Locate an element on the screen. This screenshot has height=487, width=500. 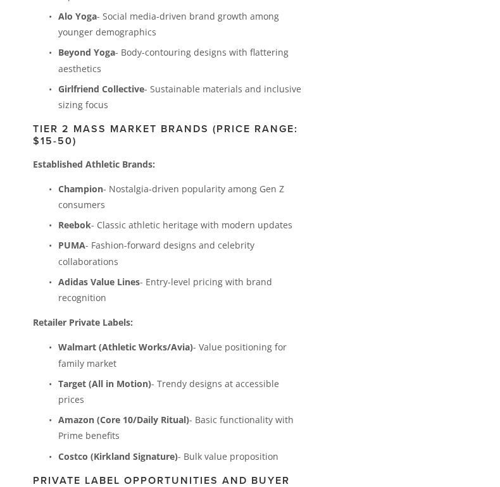
strong: Costco (Kirkland Signature) is located at coordinates (118, 456).